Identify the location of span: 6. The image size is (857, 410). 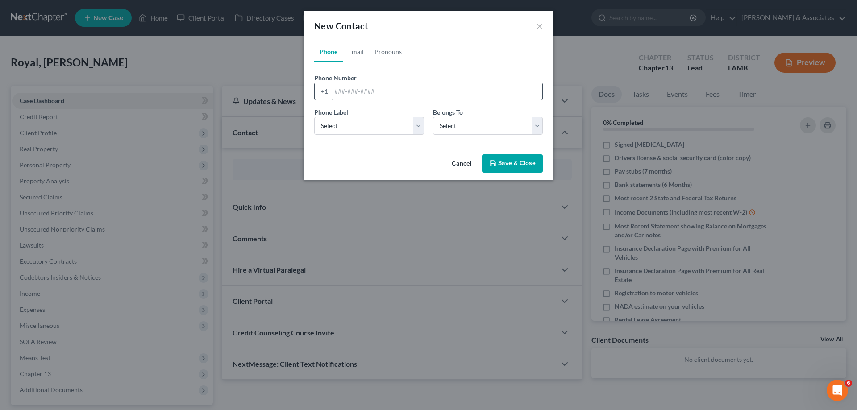
(848, 383).